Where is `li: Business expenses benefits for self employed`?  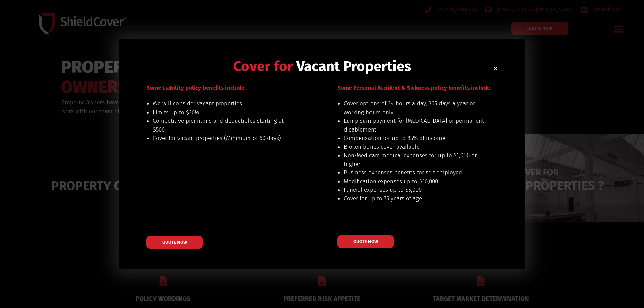
li: Business expenses benefits for self employed is located at coordinates (414, 173).